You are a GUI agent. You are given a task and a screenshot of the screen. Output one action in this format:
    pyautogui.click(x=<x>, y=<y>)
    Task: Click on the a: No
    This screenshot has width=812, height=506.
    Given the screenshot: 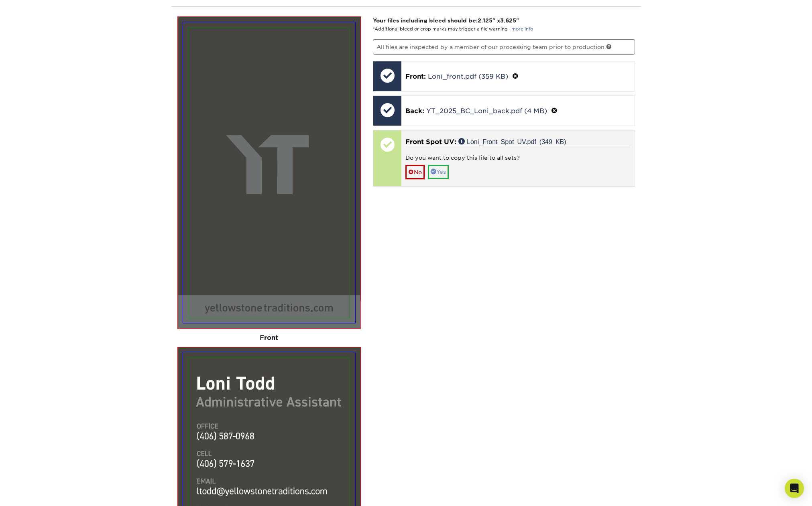 What is the action you would take?
    pyautogui.click(x=415, y=171)
    